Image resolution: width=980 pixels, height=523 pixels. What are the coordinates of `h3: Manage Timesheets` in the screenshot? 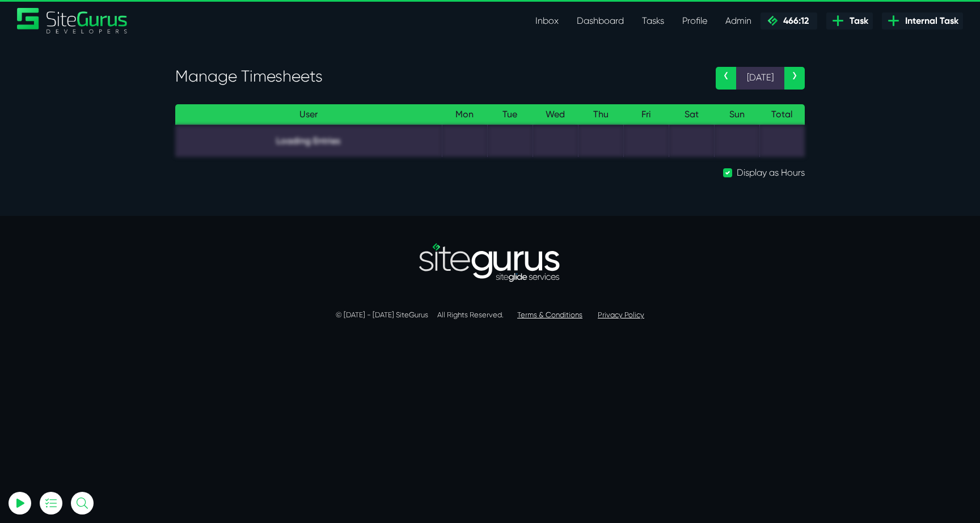 It's located at (437, 76).